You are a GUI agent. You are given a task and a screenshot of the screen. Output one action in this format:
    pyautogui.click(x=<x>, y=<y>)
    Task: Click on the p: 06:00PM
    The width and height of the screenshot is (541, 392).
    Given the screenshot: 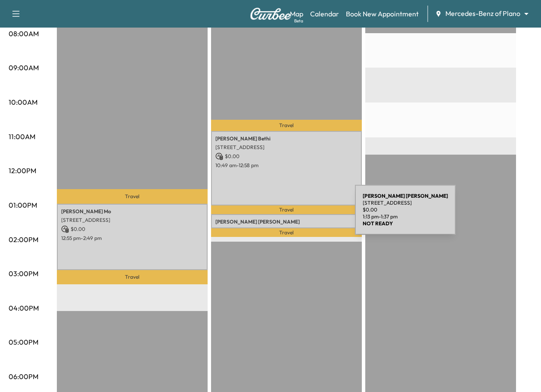 What is the action you would take?
    pyautogui.click(x=23, y=376)
    